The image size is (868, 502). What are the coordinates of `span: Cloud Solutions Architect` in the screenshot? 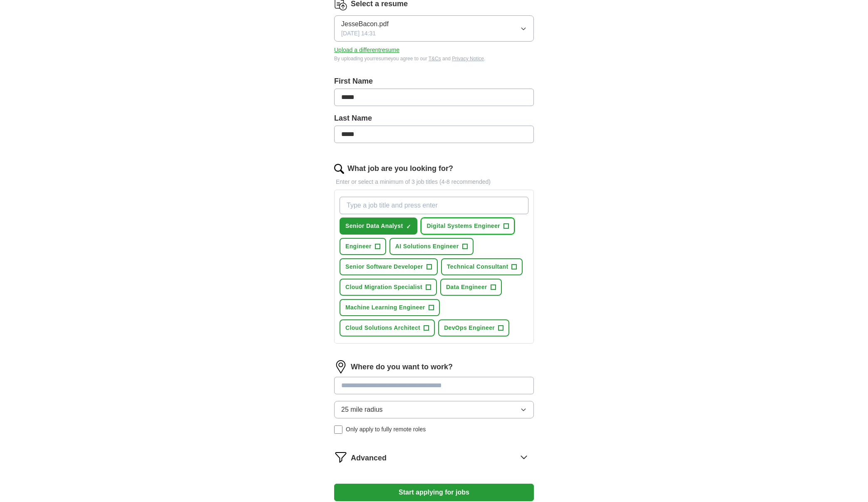 It's located at (383, 328).